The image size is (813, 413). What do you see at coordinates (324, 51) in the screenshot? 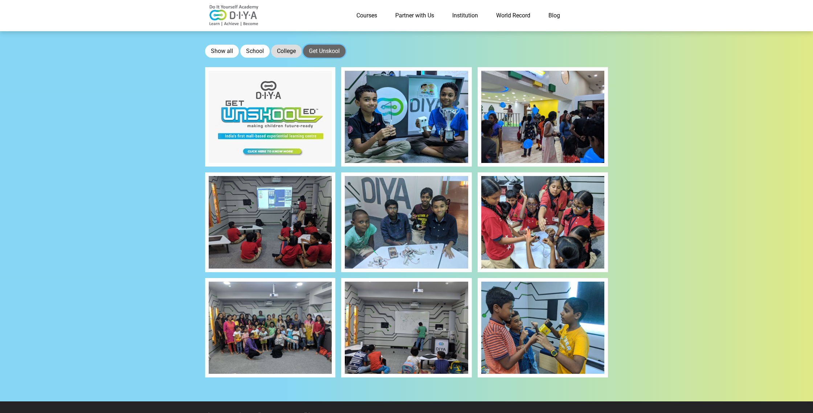
I see `button: Get Unskool` at bounding box center [324, 51].